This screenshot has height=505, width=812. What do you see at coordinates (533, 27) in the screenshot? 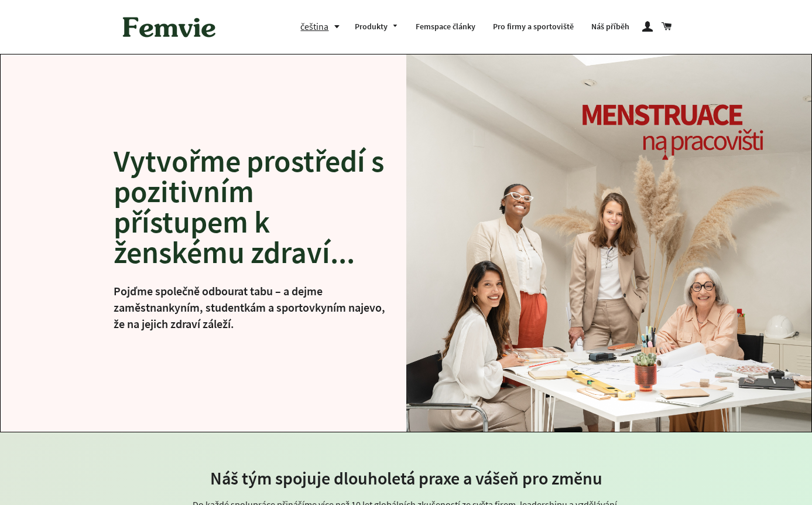
I see `a: Pro firmy a sportoviště` at bounding box center [533, 27].